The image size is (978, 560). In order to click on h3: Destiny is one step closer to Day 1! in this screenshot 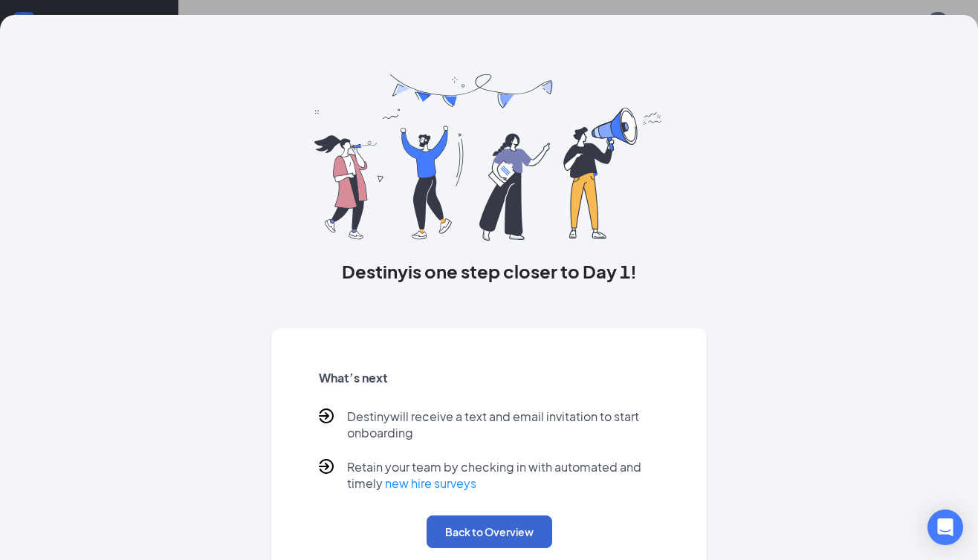, I will do `click(489, 271)`.